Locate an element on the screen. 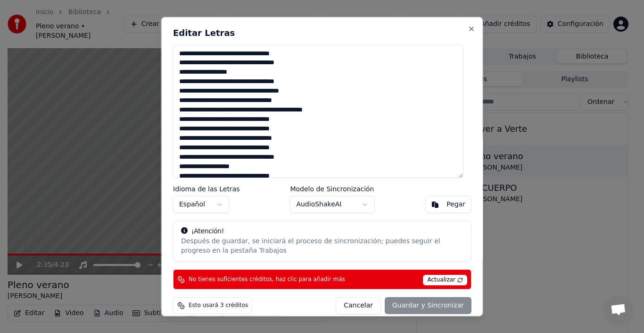 The image size is (644, 333). button: Cancelar is located at coordinates (359, 306).